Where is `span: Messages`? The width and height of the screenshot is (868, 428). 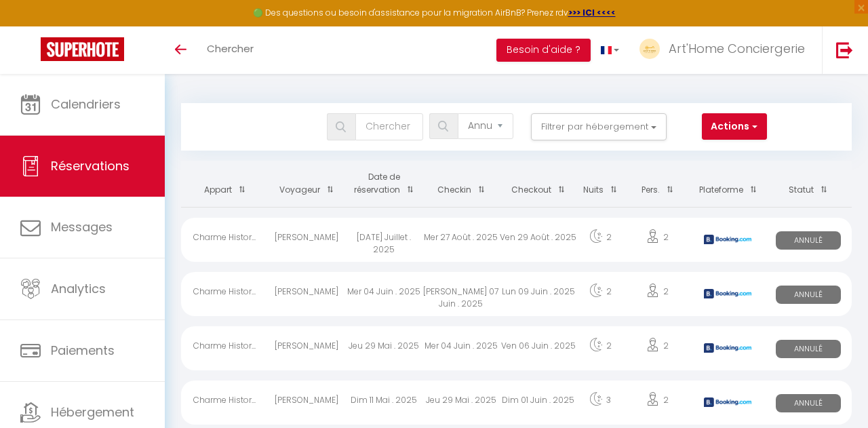
span: Messages is located at coordinates (82, 227).